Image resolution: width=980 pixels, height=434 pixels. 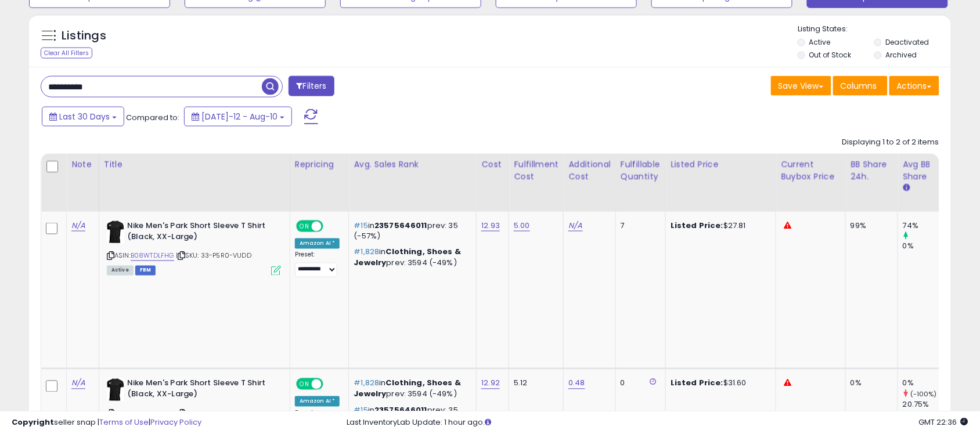 What do you see at coordinates (175, 421) in the screenshot?
I see `a: Privacy Policy` at bounding box center [175, 421].